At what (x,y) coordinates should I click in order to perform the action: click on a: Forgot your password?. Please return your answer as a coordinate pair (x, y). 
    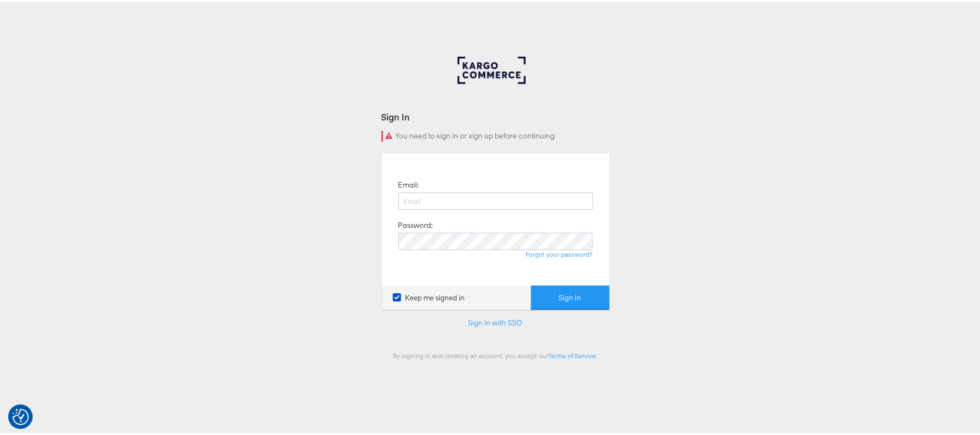
    Looking at the image, I should click on (559, 252).